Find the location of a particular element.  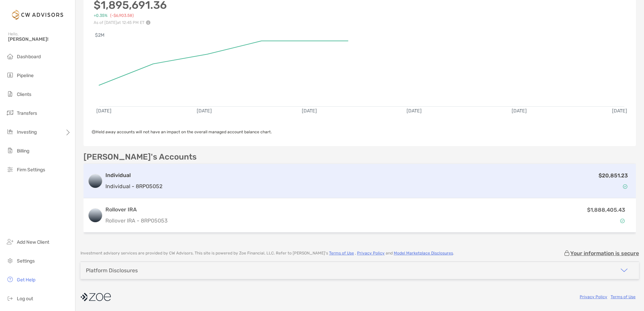

span: Clients is located at coordinates (24, 94).